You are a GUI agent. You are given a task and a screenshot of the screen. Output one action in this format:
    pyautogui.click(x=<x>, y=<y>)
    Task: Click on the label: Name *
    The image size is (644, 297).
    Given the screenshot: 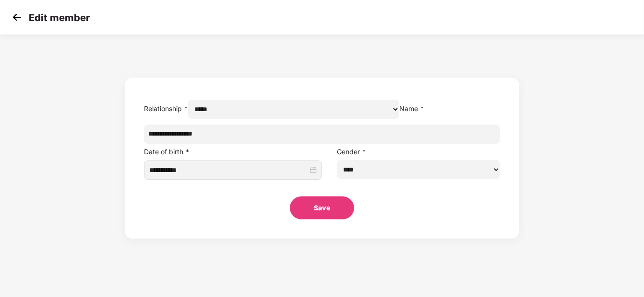 What is the action you would take?
    pyautogui.click(x=412, y=108)
    